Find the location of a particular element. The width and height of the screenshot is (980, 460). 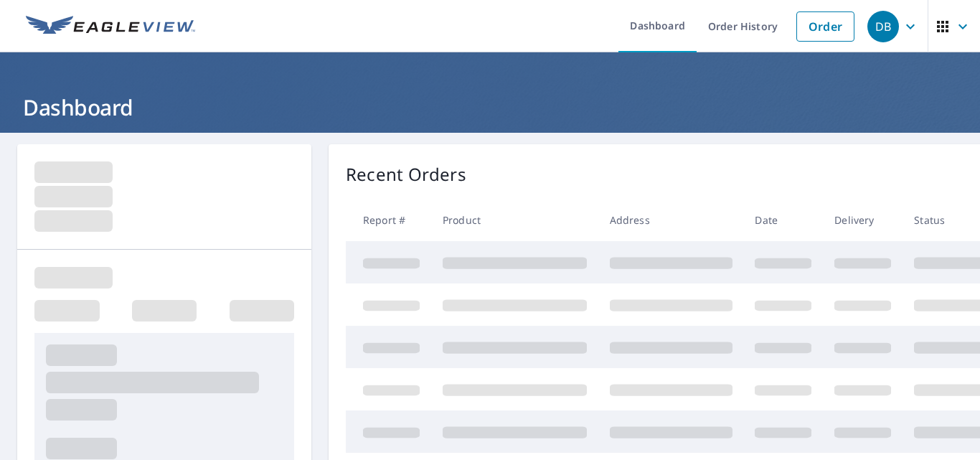

th: Date is located at coordinates (783, 219).